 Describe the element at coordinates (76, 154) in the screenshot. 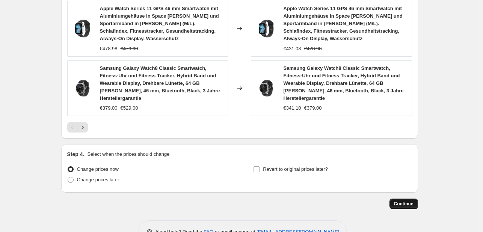

I see `h2: Step 4.` at that location.